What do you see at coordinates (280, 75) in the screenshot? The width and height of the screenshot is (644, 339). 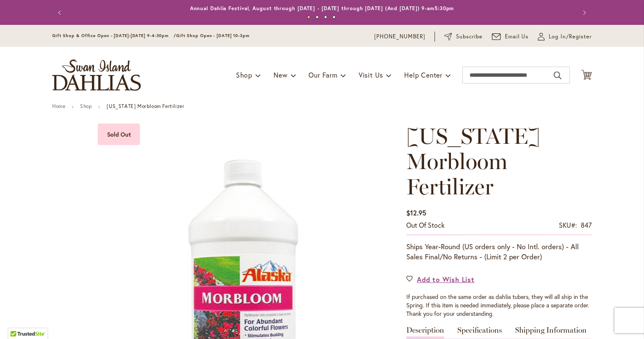 I see `span: New` at bounding box center [280, 75].